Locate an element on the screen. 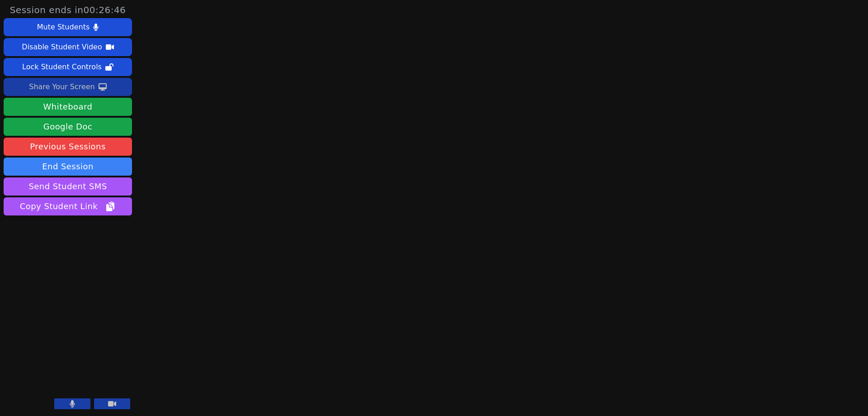 This screenshot has width=868, height=416. div: Disable Student Video is located at coordinates (62, 47).